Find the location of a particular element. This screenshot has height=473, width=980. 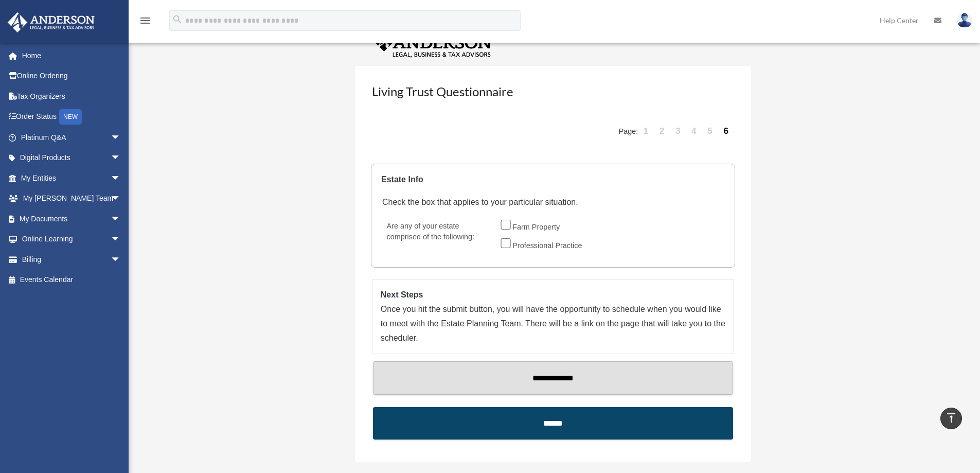

a: 1 is located at coordinates (646, 131).